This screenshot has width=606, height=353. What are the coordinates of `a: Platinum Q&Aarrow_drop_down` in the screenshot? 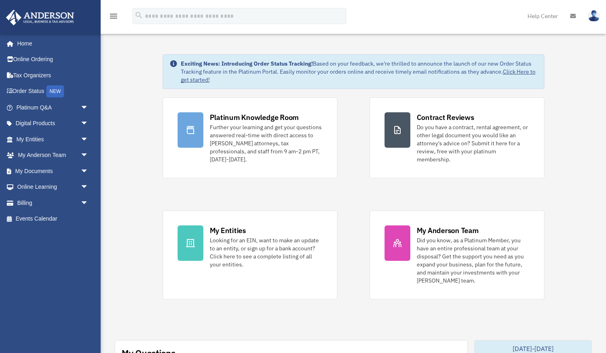 It's located at (53, 108).